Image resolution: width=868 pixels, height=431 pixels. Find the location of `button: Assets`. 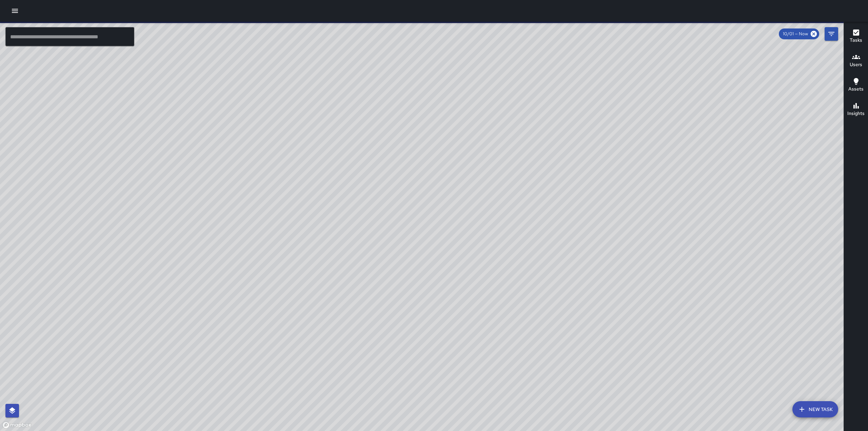

button: Assets is located at coordinates (855, 85).